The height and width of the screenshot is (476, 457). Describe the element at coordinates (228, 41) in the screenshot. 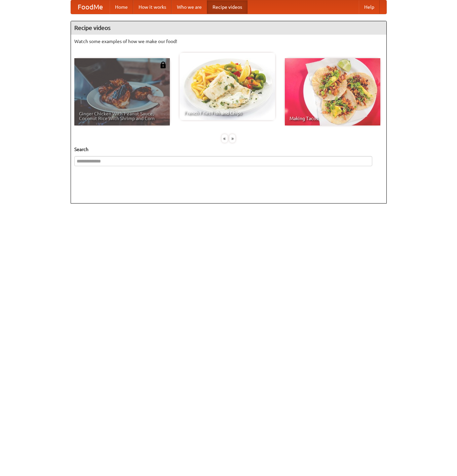

I see `p: Watch some examples of how we make our food!` at that location.